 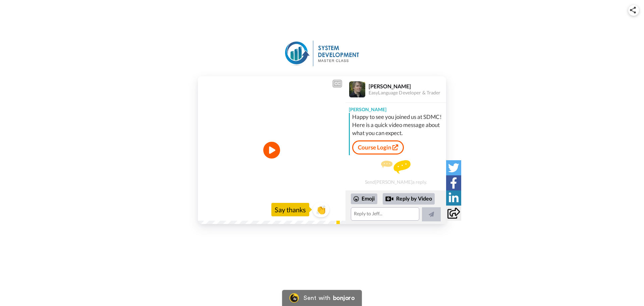 I want to click on img: Full screen, so click(x=336, y=211).